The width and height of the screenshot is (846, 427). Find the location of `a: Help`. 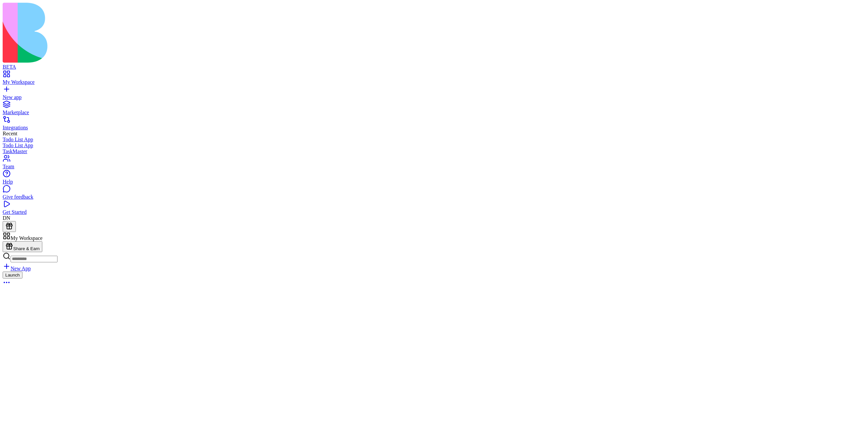

a: Help is located at coordinates (423, 179).